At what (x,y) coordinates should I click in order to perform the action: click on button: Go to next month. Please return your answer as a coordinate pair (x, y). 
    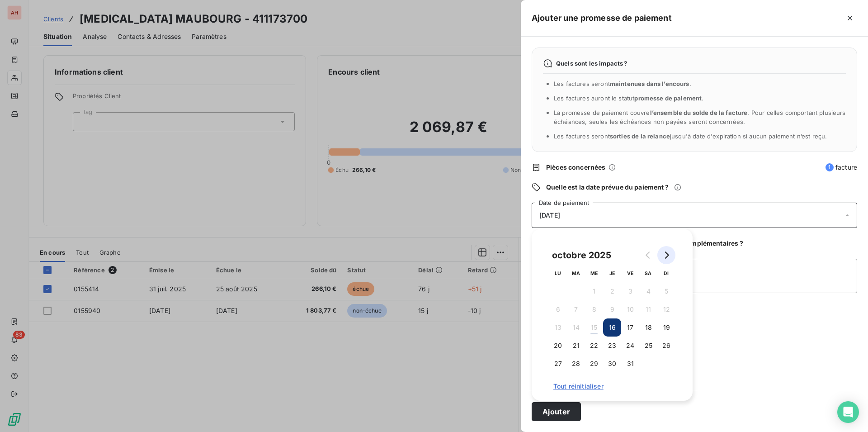
    Looking at the image, I should click on (666, 255).